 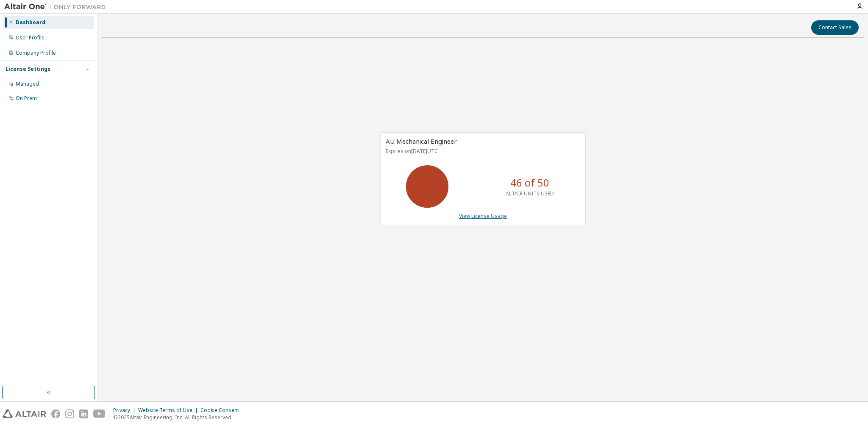 I want to click on span: AU Mechanical Engineer, so click(x=422, y=141).